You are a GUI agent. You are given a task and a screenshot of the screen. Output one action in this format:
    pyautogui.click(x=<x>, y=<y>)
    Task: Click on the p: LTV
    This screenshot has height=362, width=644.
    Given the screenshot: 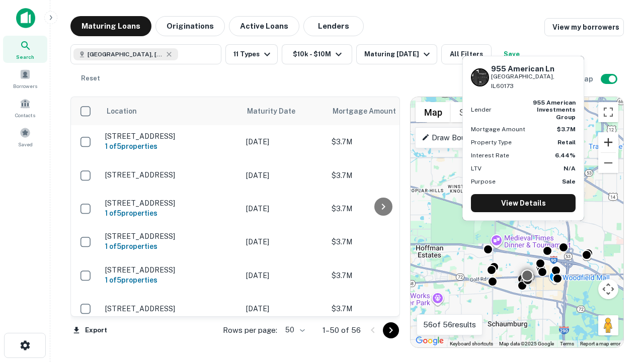 What is the action you would take?
    pyautogui.click(x=476, y=168)
    